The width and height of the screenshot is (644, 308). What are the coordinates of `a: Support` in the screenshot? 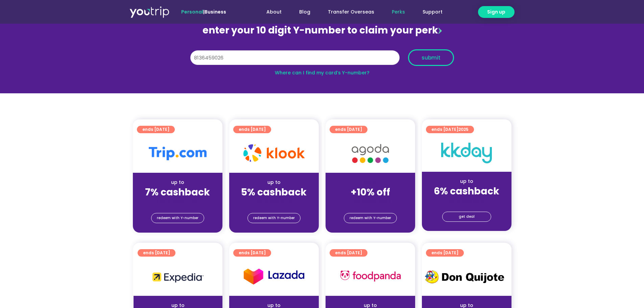 It's located at (432, 12).